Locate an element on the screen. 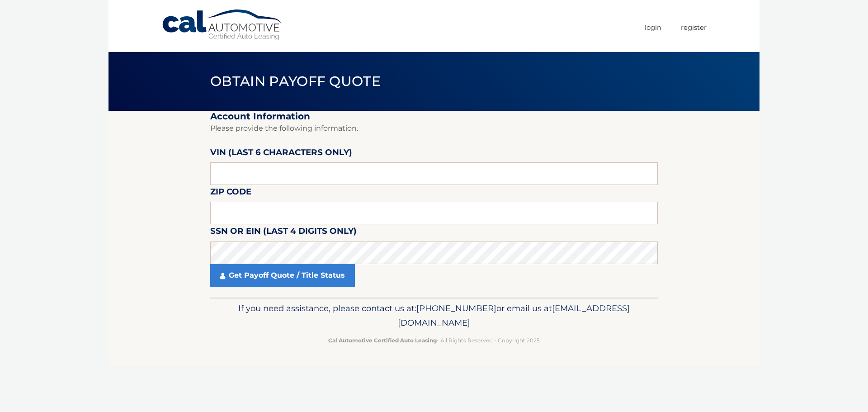 The width and height of the screenshot is (868, 412). p: - All Rights Reserved - Copyright 2025 is located at coordinates (434, 341).